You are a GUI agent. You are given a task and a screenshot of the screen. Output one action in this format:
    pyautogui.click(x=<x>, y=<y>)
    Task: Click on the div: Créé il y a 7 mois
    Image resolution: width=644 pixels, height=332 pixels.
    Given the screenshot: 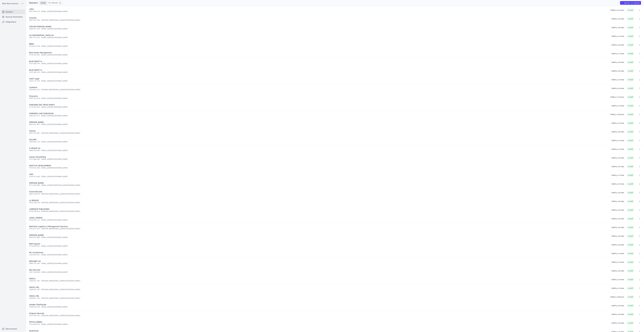 What is the action you would take?
    pyautogui.click(x=617, y=175)
    